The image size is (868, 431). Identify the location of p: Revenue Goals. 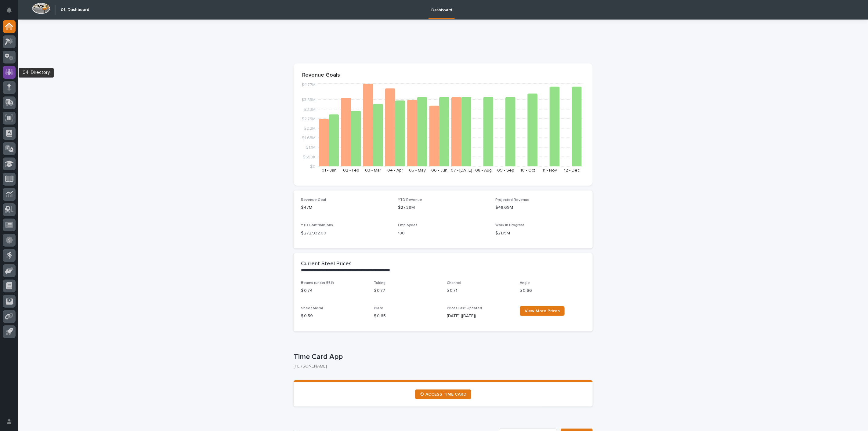
(443, 76).